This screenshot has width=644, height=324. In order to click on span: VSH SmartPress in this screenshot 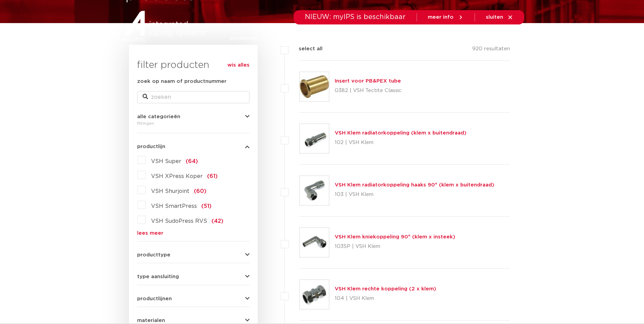, I will do `click(174, 207)`.